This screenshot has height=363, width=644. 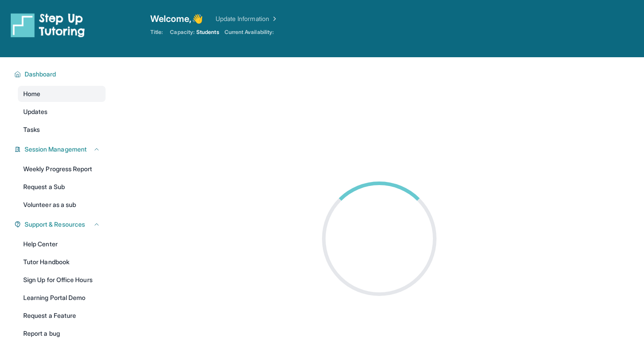 What do you see at coordinates (62, 280) in the screenshot?
I see `a: Sign Up for Office Hours` at bounding box center [62, 280].